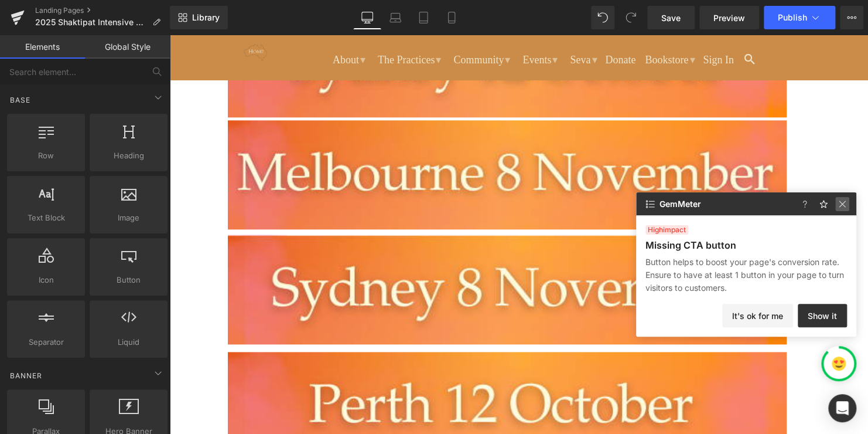 Image resolution: width=868 pixels, height=434 pixels. What do you see at coordinates (240, 24) in the screenshot?
I see `a: The Practices▾` at bounding box center [240, 24].